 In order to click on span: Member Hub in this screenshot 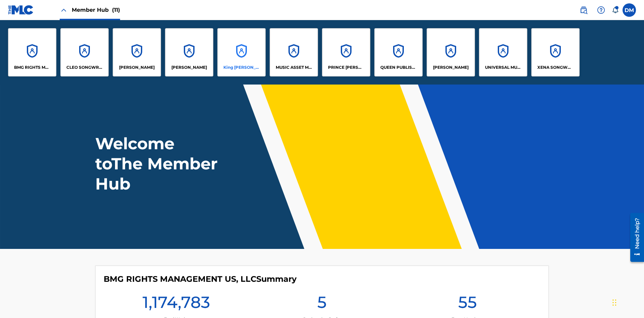, I will do `click(96, 10)`.